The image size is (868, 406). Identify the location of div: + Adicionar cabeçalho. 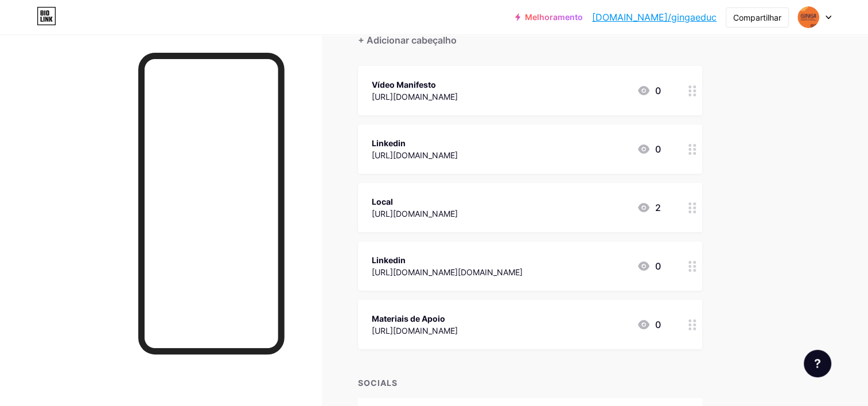
(408, 40).